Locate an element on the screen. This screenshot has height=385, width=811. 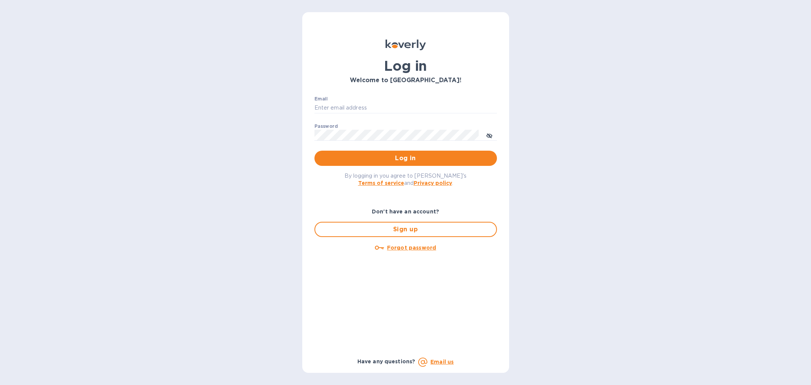
h1: Log in is located at coordinates (406, 66).